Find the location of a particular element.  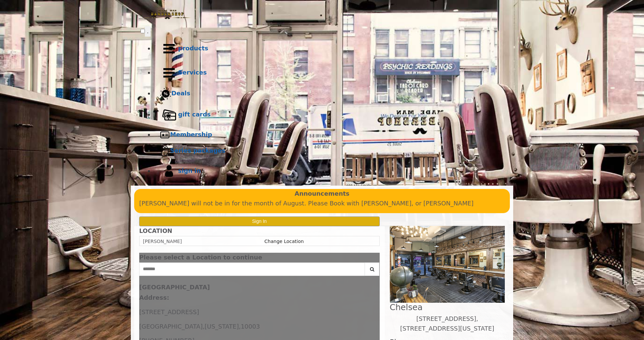

h2: Chelsea is located at coordinates (447, 307).